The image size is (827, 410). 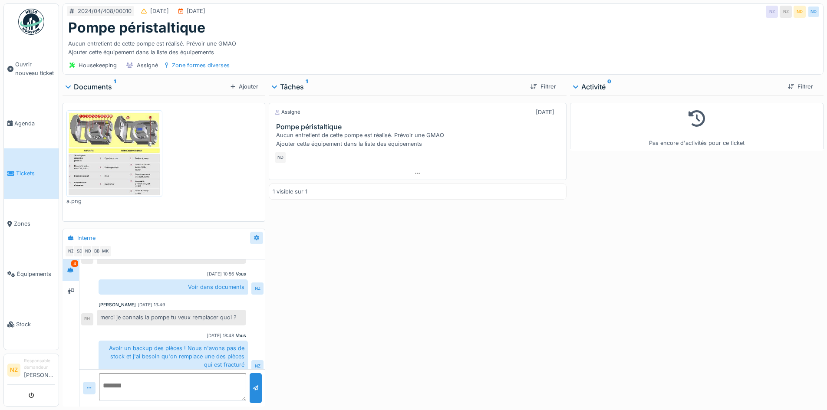 What do you see at coordinates (677, 87) in the screenshot?
I see `div: Activité` at bounding box center [677, 87].